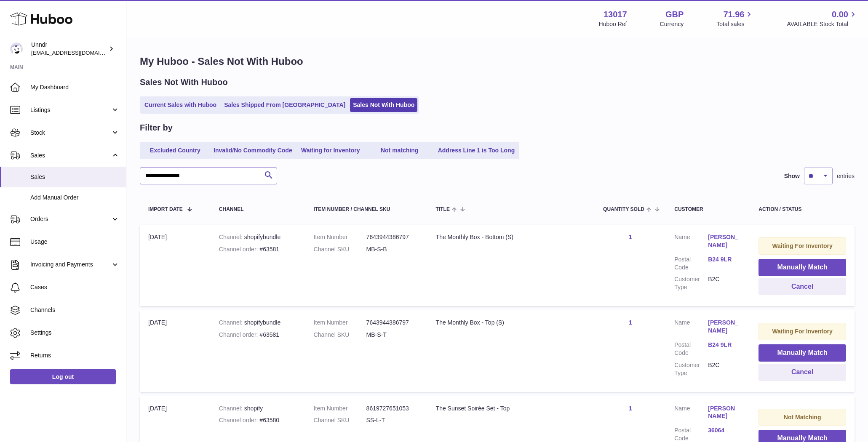 The height and width of the screenshot is (442, 868). I want to click on span: Settings, so click(75, 333).